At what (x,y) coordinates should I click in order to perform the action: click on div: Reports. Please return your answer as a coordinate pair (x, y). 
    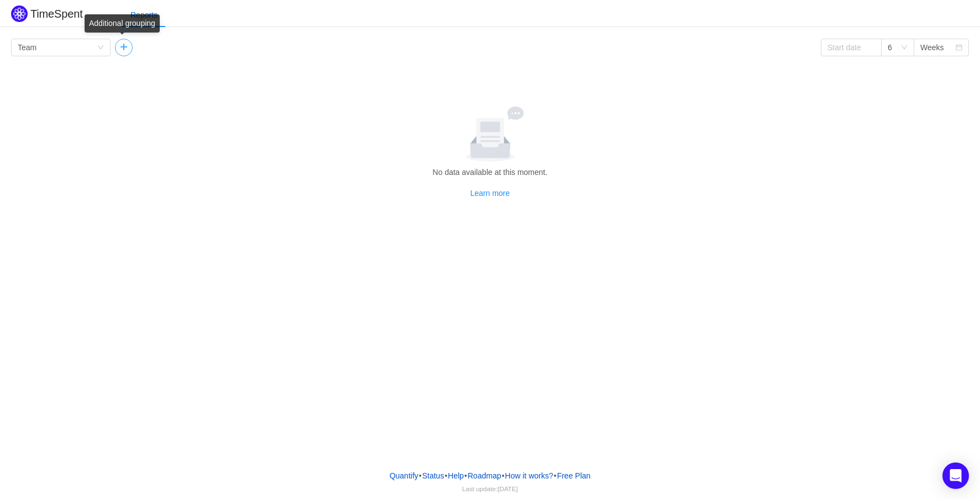
    Looking at the image, I should click on (144, 15).